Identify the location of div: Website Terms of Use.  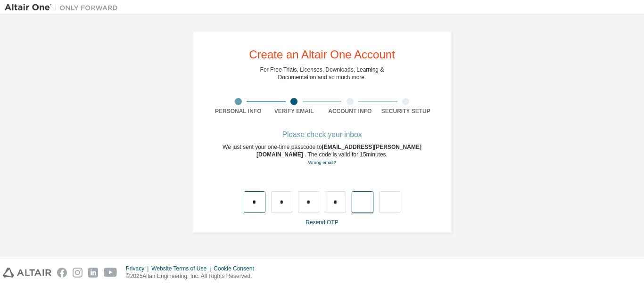
(182, 269).